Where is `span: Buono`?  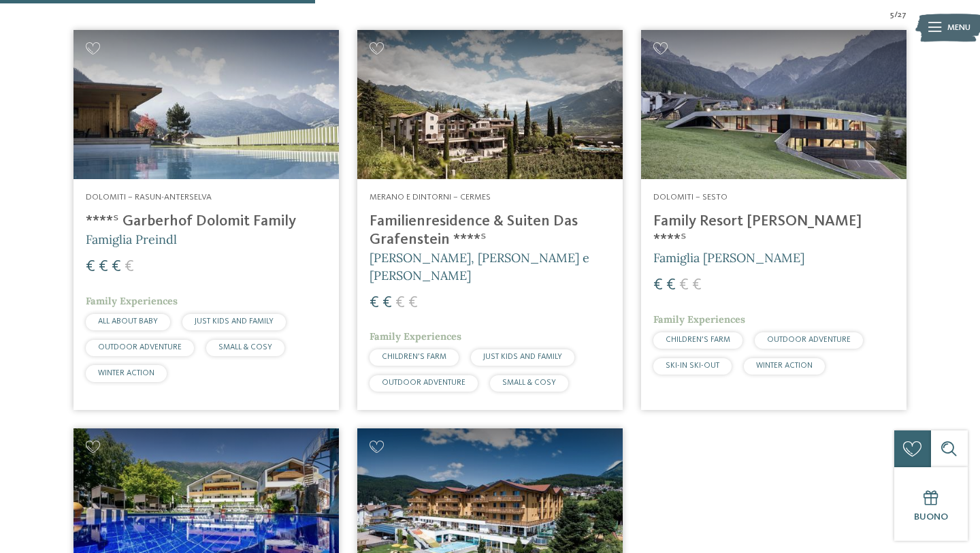 span: Buono is located at coordinates (932, 517).